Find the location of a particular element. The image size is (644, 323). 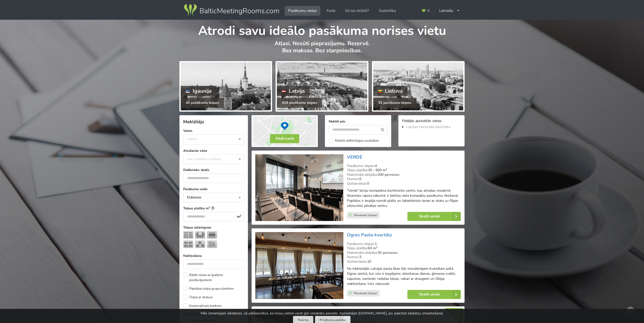

img: Bankets is located at coordinates (200, 244).